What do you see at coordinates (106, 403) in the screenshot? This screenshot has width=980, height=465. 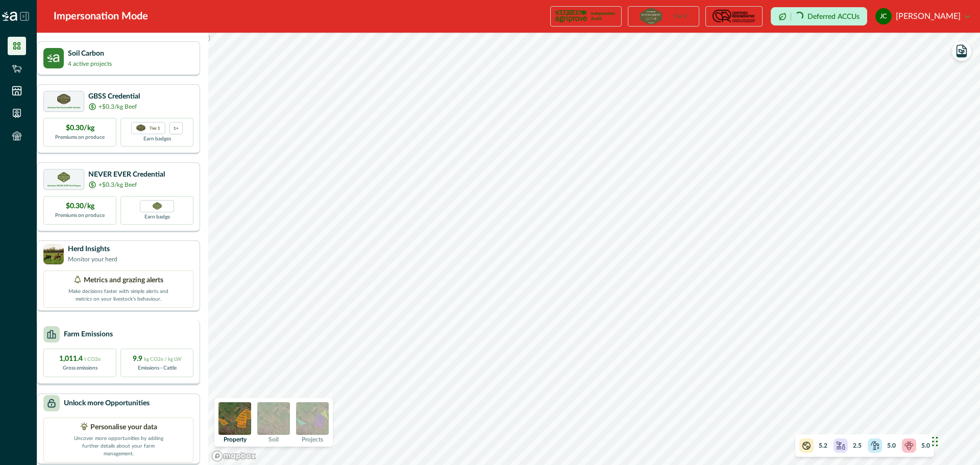 I see `p: Unlock more Opportunities` at bounding box center [106, 403].